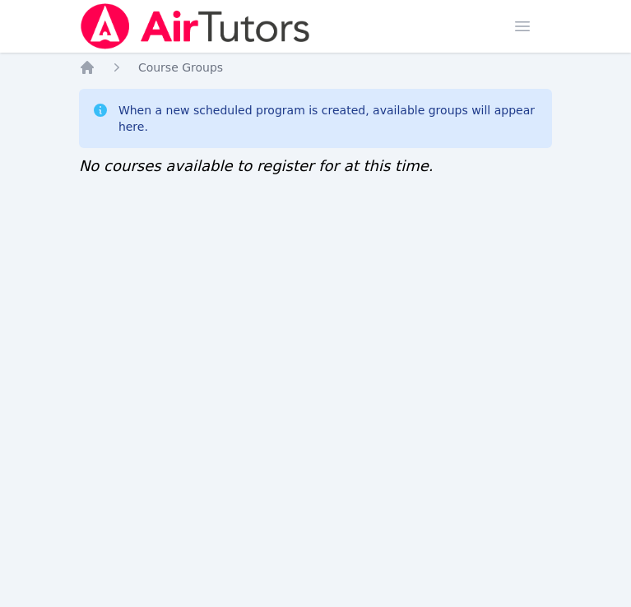 The width and height of the screenshot is (631, 607). I want to click on img: Air Tutors, so click(195, 26).